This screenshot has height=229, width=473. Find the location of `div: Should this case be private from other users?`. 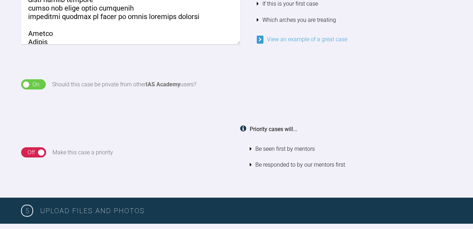

div: Should this case be private from other users? is located at coordinates (124, 85).